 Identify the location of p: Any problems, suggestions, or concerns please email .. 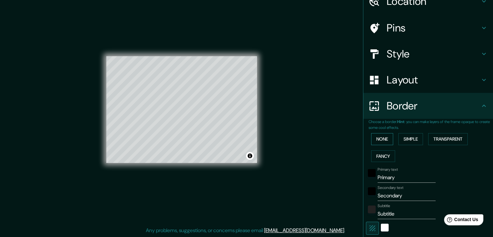
(246, 230).